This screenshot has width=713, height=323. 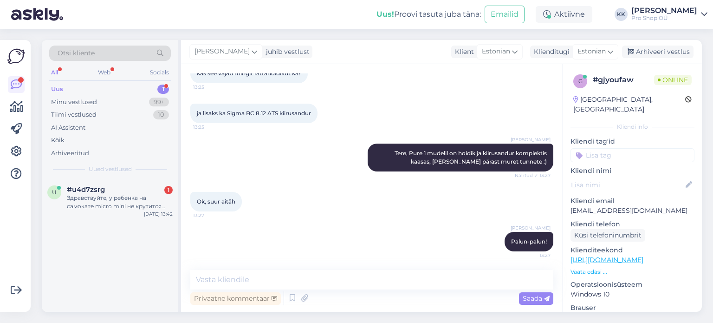 I want to click on p: Kliendi tag'id, so click(x=632, y=141).